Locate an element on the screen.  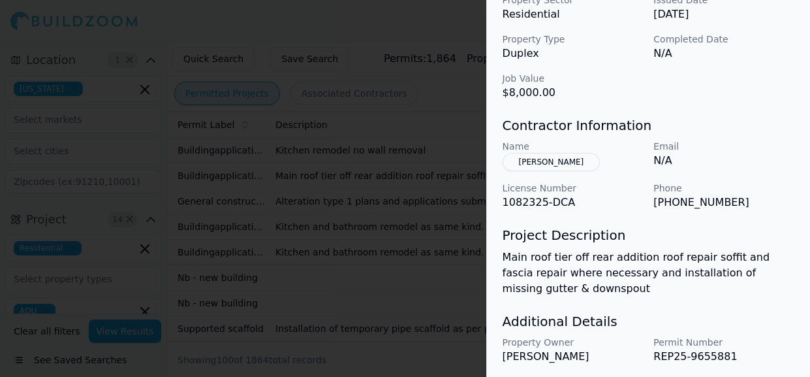
p: Property Owner is located at coordinates (573, 342).